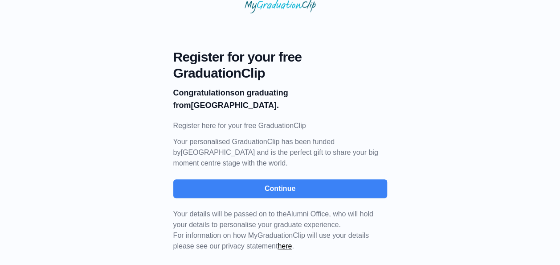 The height and width of the screenshot is (265, 560). What do you see at coordinates (280, 188) in the screenshot?
I see `button: Continue` at bounding box center [280, 188].